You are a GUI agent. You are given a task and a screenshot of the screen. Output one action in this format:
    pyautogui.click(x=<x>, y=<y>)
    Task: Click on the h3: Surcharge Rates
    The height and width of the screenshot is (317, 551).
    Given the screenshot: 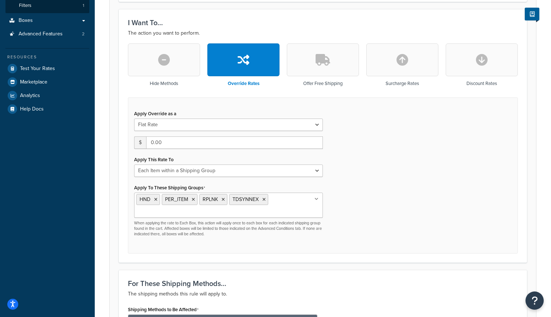 What is the action you would take?
    pyautogui.click(x=402, y=83)
    